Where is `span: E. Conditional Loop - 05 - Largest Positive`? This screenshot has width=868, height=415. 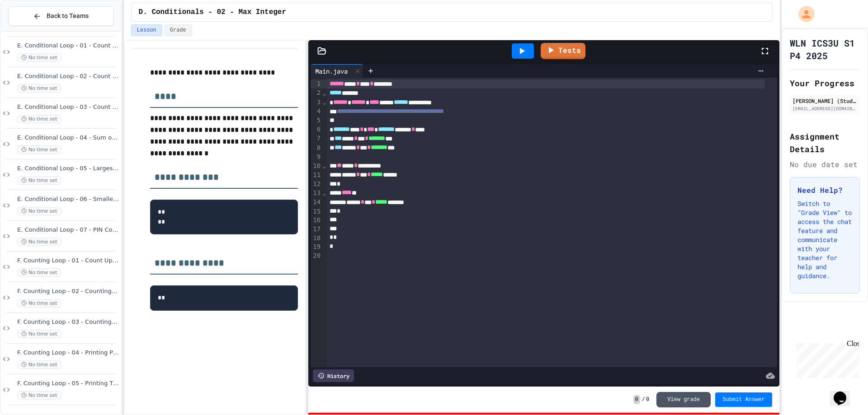
span: E. Conditional Loop - 05 - Largest Positive is located at coordinates (69, 169).